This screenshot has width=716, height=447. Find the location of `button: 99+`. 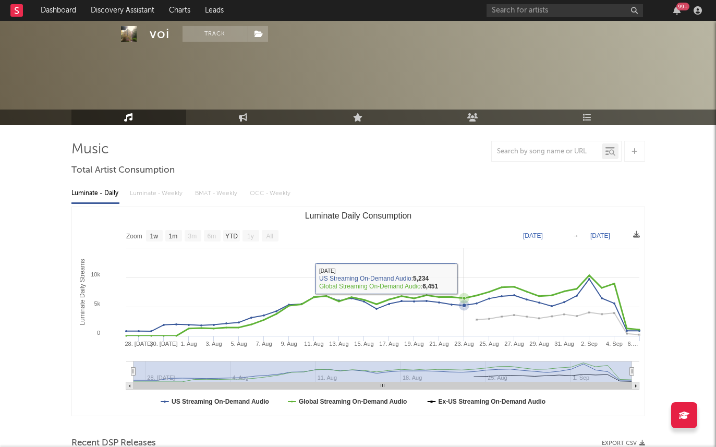

button: 99+ is located at coordinates (677, 10).